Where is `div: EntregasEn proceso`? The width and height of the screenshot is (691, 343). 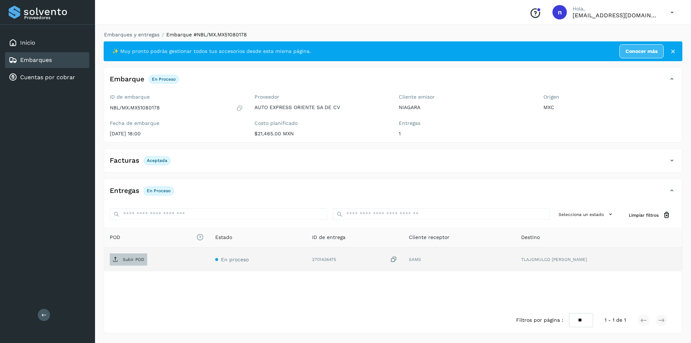
div: EntregasEn proceso is located at coordinates (393, 194).